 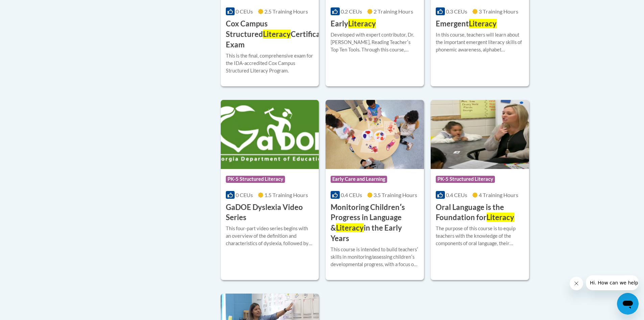 I want to click on h3: Emergent, so click(x=466, y=24).